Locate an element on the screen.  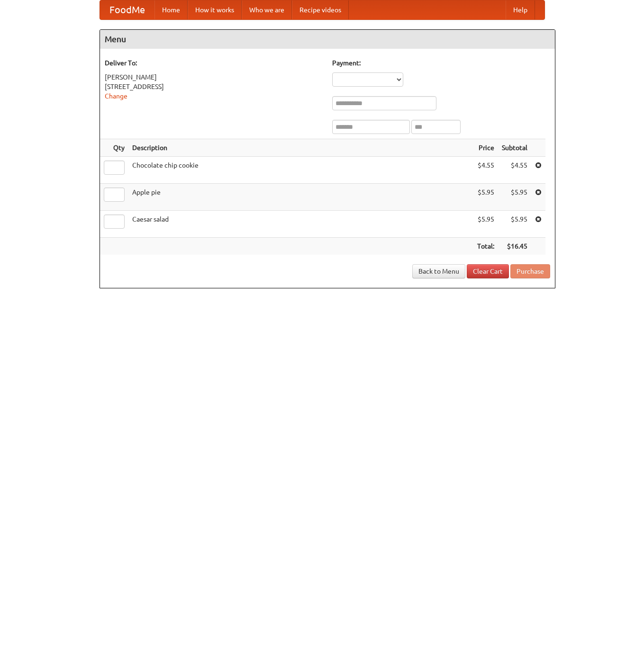
td: Apple pie is located at coordinates (301, 197).